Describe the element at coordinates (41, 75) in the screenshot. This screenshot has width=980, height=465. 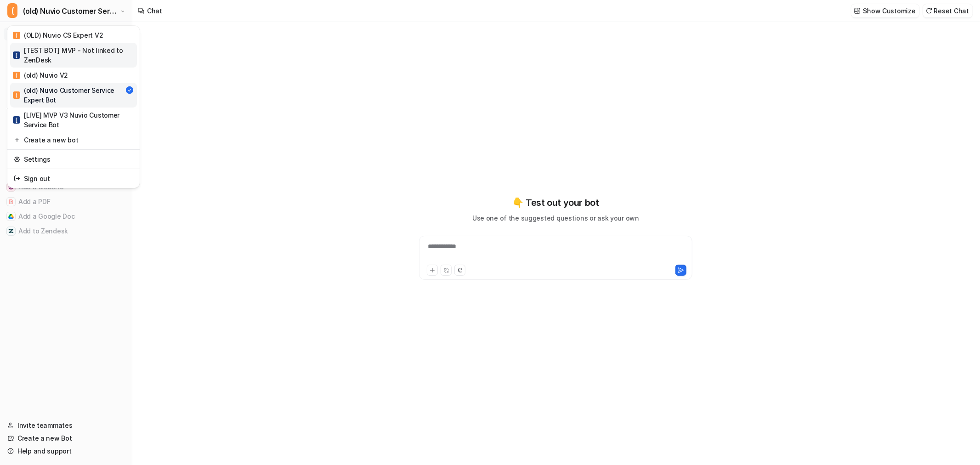
I see `div: (old) Nuvio V2` at that location.